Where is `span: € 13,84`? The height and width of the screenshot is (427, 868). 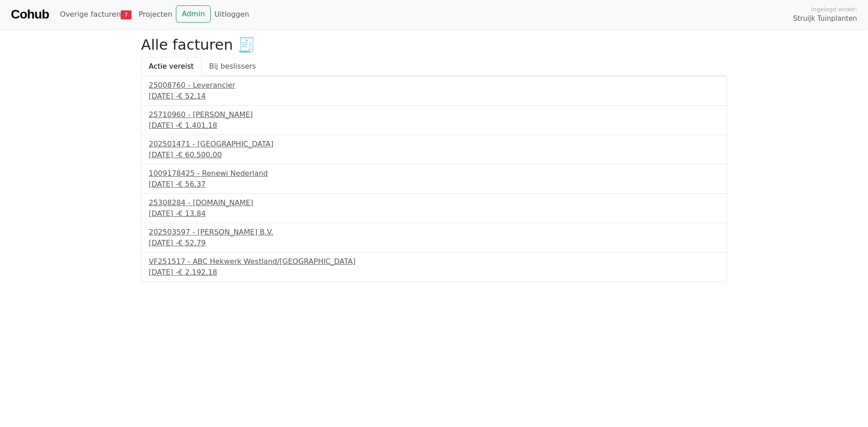 span: € 13,84 is located at coordinates (192, 214).